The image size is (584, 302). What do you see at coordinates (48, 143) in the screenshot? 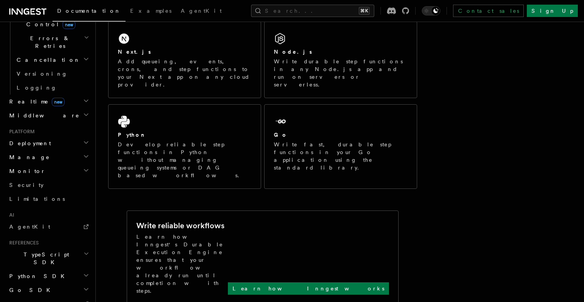
I see `button: Deployment` at bounding box center [48, 143].